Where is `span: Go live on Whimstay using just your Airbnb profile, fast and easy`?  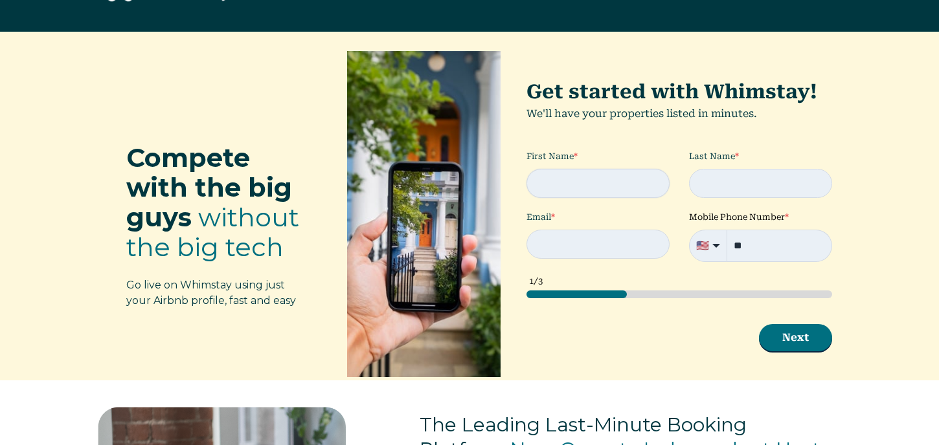
span: Go live on Whimstay using just your Airbnb profile, fast and easy is located at coordinates (211, 293).